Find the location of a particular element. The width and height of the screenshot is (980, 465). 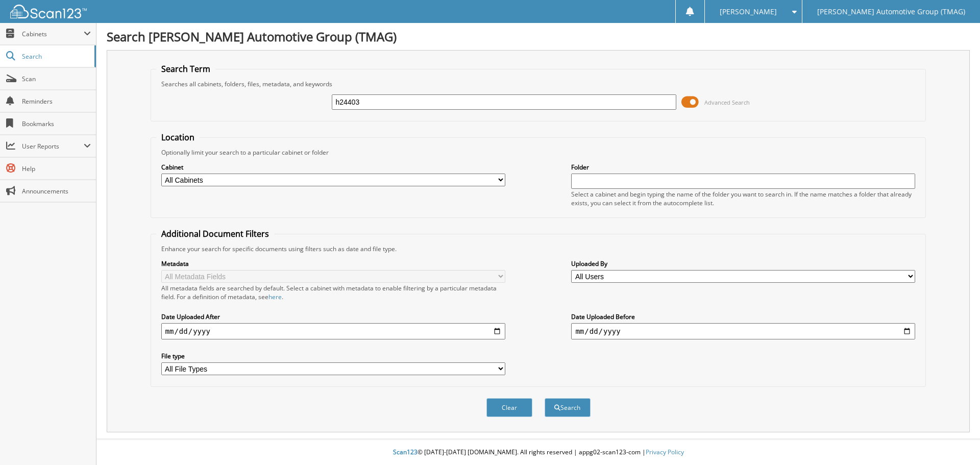

label: Metadata is located at coordinates (333, 263).